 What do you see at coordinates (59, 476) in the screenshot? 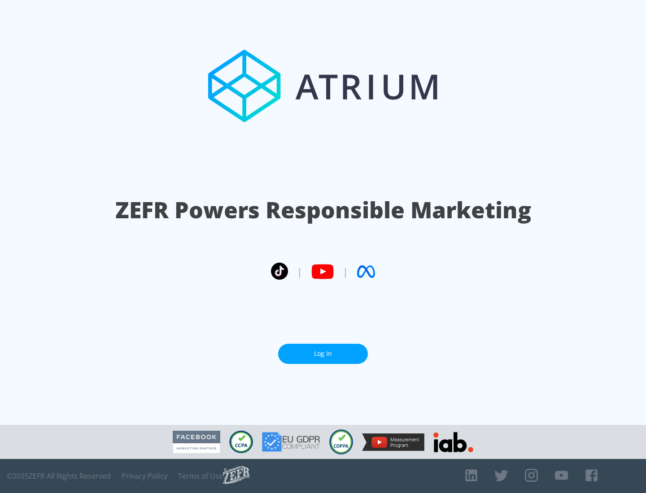
I see `span: © 2025 ZEFR All Rights Reserved` at bounding box center [59, 476].